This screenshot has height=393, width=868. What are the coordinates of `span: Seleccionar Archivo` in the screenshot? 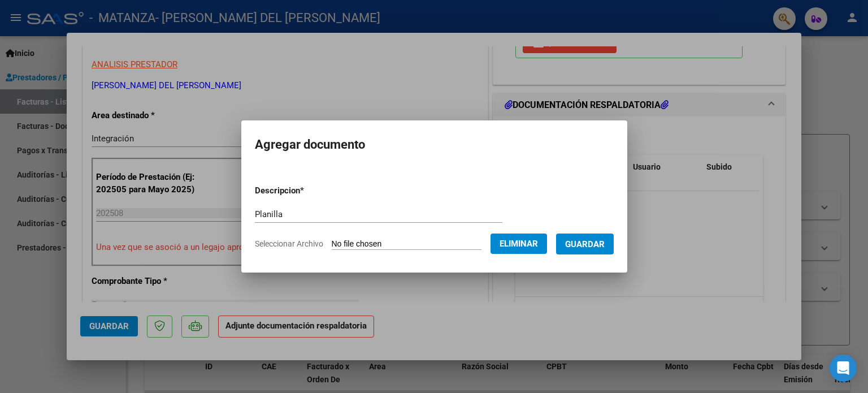 It's located at (288, 244).